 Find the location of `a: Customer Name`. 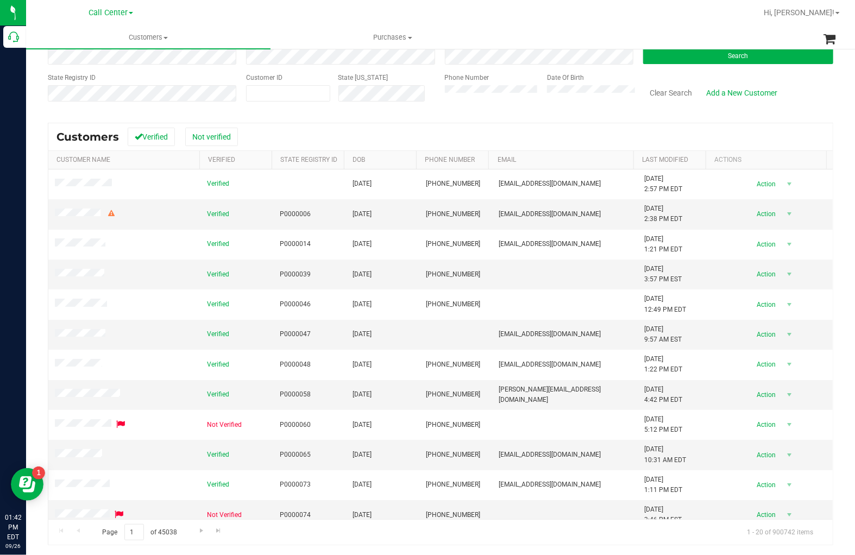

a: Customer Name is located at coordinates (83, 160).